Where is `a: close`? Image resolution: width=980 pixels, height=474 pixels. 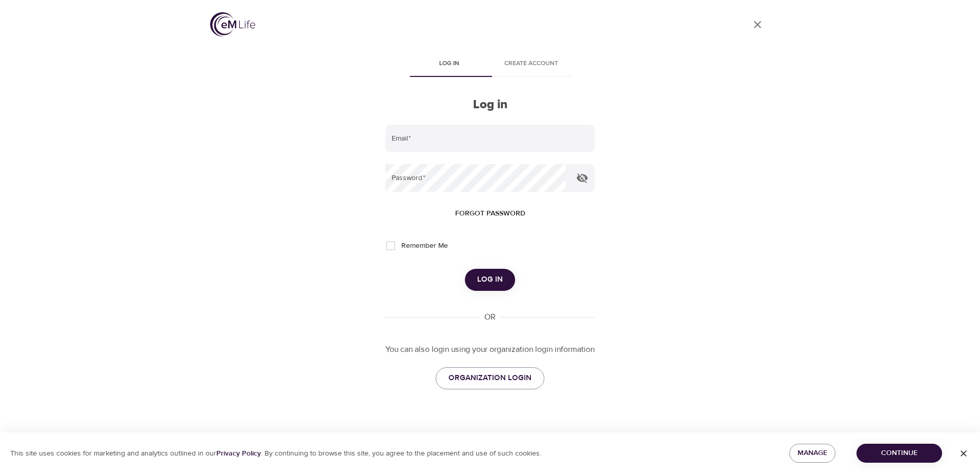
a: close is located at coordinates (758, 24).